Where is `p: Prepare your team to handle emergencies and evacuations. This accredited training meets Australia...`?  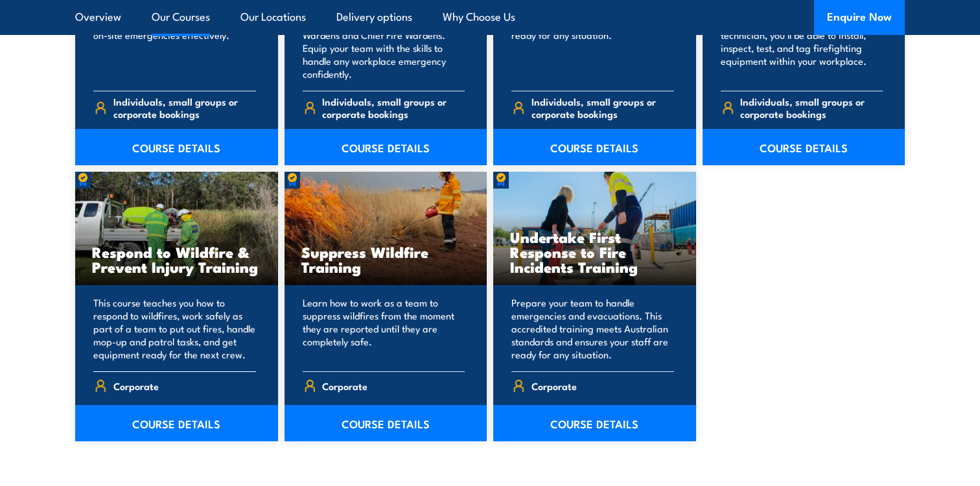
p: Prepare your team to handle emergencies and evacuations. This accredited training meets Australia... is located at coordinates (592, 328).